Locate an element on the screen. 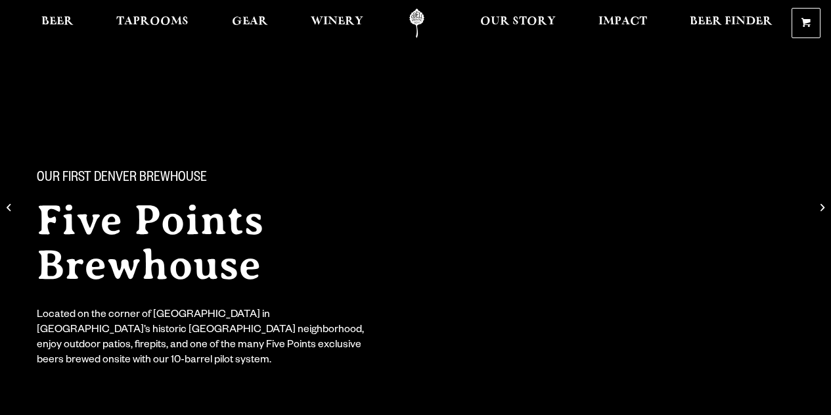 This screenshot has width=831, height=415. span: Our Story is located at coordinates (518, 22).